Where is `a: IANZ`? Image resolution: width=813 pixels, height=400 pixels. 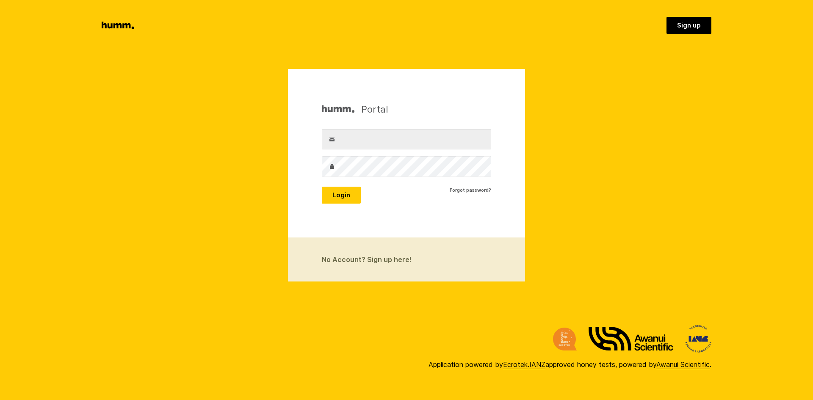 a: IANZ is located at coordinates (537, 365).